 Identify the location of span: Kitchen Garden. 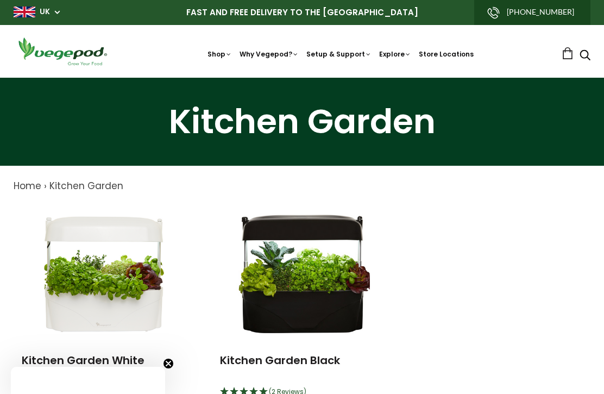
(86, 186).